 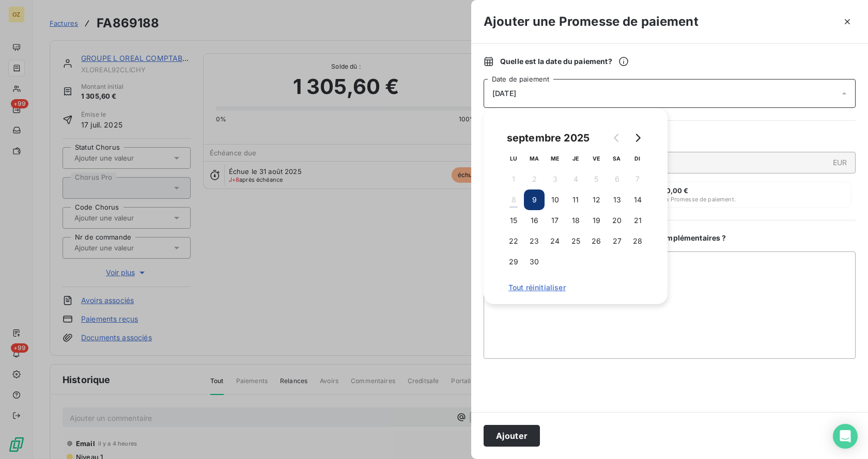 I want to click on th: mercredi, so click(x=555, y=159).